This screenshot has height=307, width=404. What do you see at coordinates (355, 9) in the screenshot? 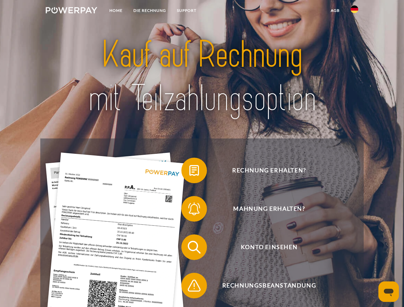
I see `img: de` at bounding box center [355, 9].